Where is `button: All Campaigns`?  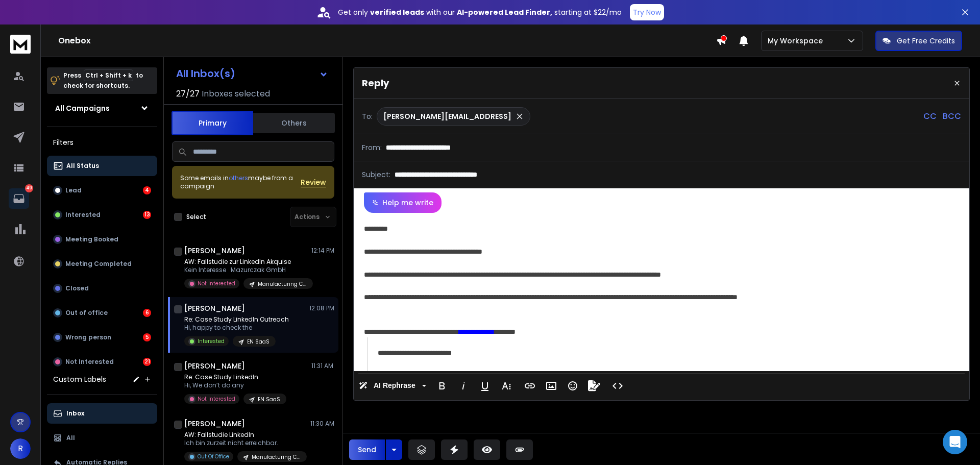 button: All Campaigns is located at coordinates (102, 108).